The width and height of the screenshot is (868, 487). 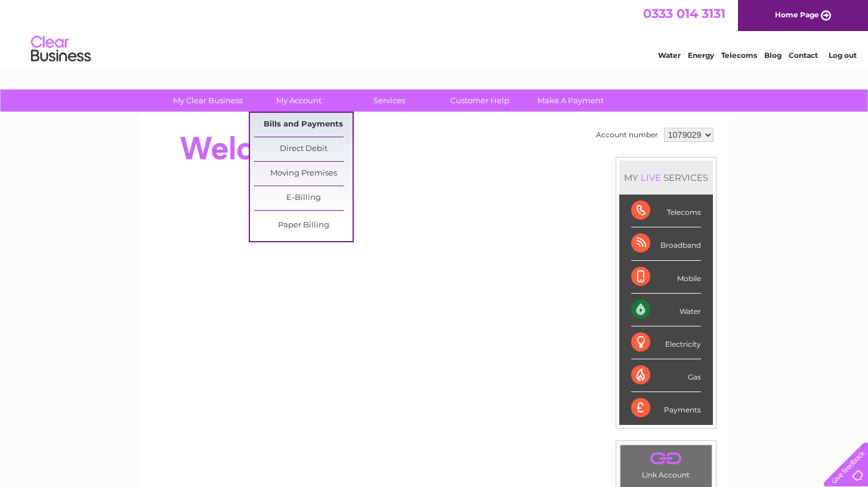 What do you see at coordinates (666, 375) in the screenshot?
I see `div: Gas` at bounding box center [666, 375].